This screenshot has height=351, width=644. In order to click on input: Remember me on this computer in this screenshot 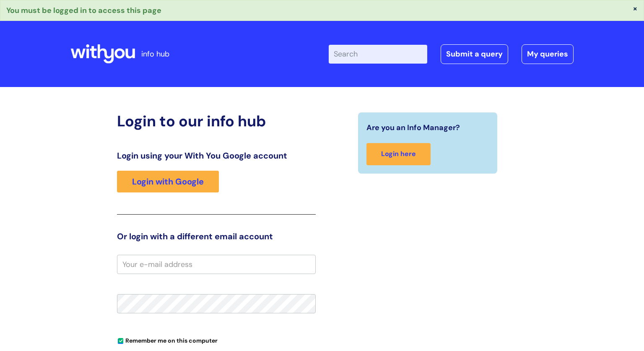, I will do `click(121, 341)`.